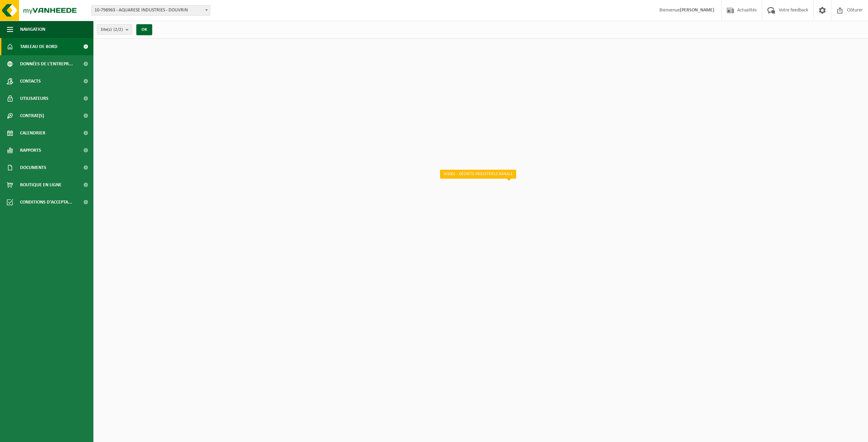  I want to click on span: Données de l'entrepr..., so click(46, 64).